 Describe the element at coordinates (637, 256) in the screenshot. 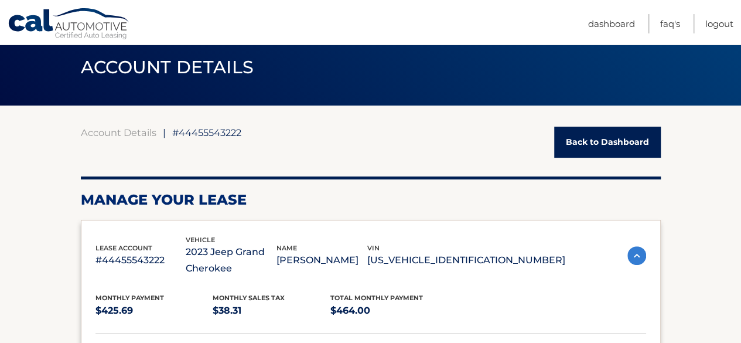

I see `img: accordion-active.svg` at that location.